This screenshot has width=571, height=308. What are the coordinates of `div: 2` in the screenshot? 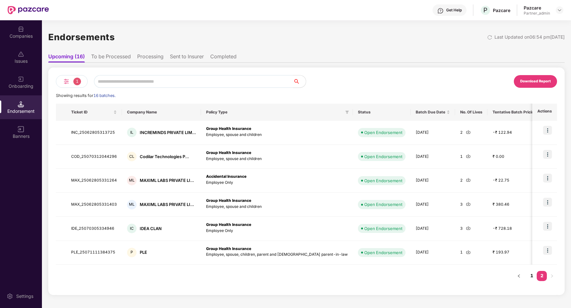 It's located at (471, 181).